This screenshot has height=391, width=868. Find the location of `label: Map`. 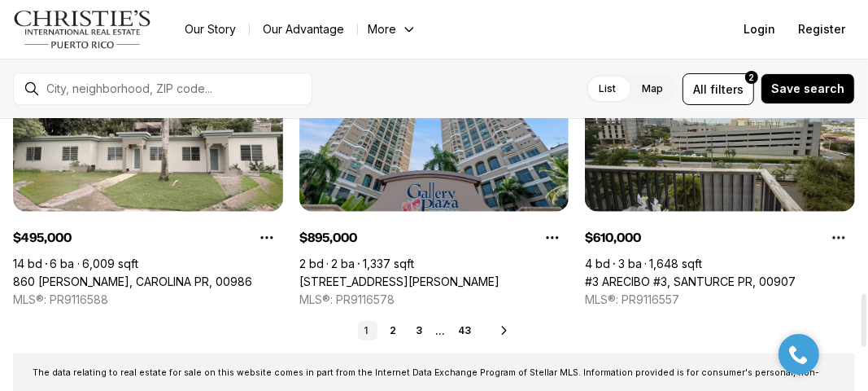

label: Map is located at coordinates (652, 89).